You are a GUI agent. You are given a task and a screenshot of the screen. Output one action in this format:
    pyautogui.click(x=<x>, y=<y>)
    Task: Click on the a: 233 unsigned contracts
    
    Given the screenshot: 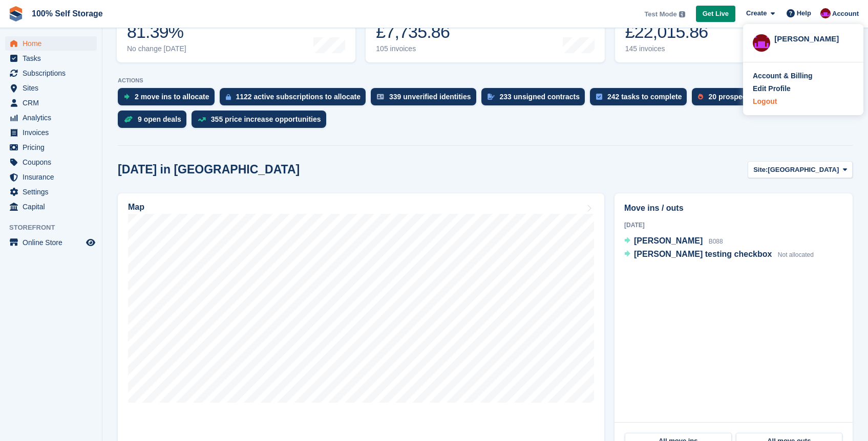 What is the action you would take?
    pyautogui.click(x=536, y=99)
    